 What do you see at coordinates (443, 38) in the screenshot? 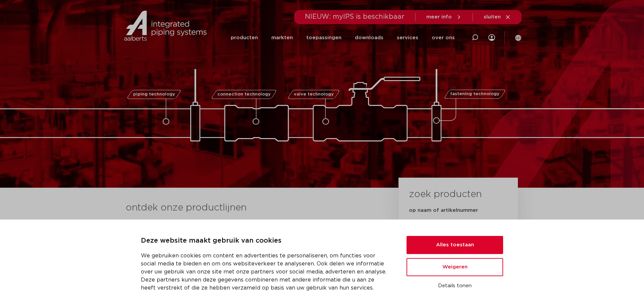
I see `a: over ons` at bounding box center [443, 38].